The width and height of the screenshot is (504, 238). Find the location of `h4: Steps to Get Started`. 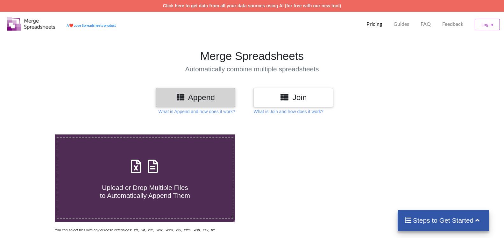

h4: Steps to Get Started is located at coordinates (443, 220).